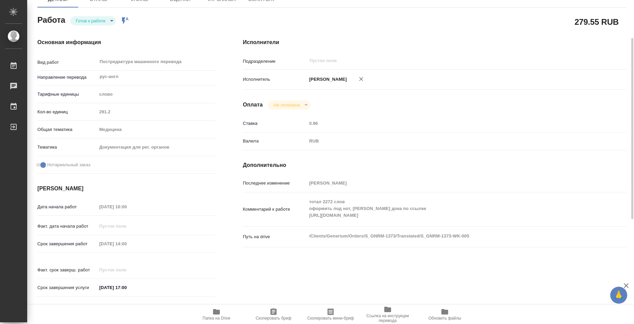 This screenshot has width=634, height=324. What do you see at coordinates (69, 165) in the screenshot?
I see `span: Нотариальный заказ` at bounding box center [69, 165].